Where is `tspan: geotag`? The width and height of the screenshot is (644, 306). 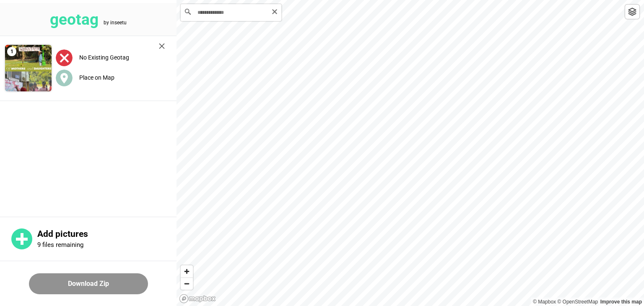 tspan: geotag is located at coordinates (74, 19).